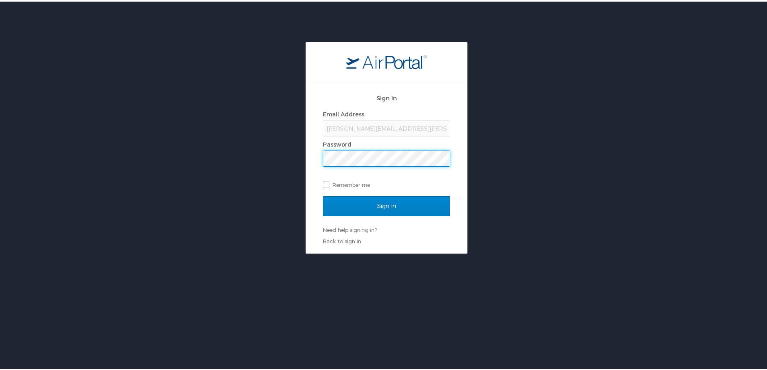  Describe the element at coordinates (342, 240) in the screenshot. I see `a: Back to sign in` at that location.